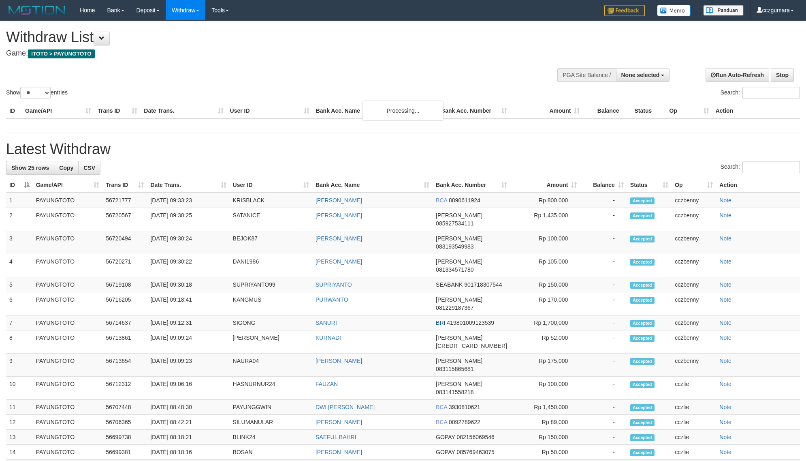 This screenshot has width=806, height=461. Describe the element at coordinates (19, 422) in the screenshot. I see `td: 12` at that location.